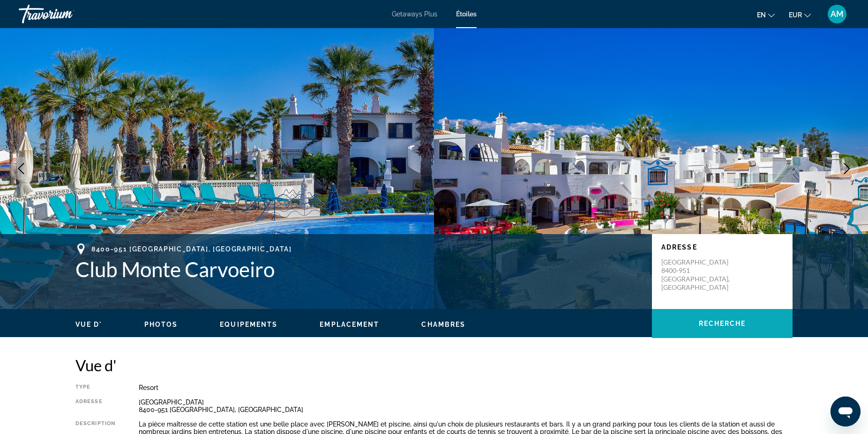  I want to click on button: Photos, so click(161, 325).